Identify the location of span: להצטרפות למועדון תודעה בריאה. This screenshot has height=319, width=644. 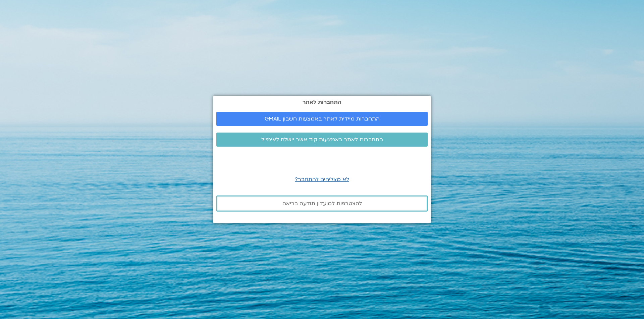
(322, 204).